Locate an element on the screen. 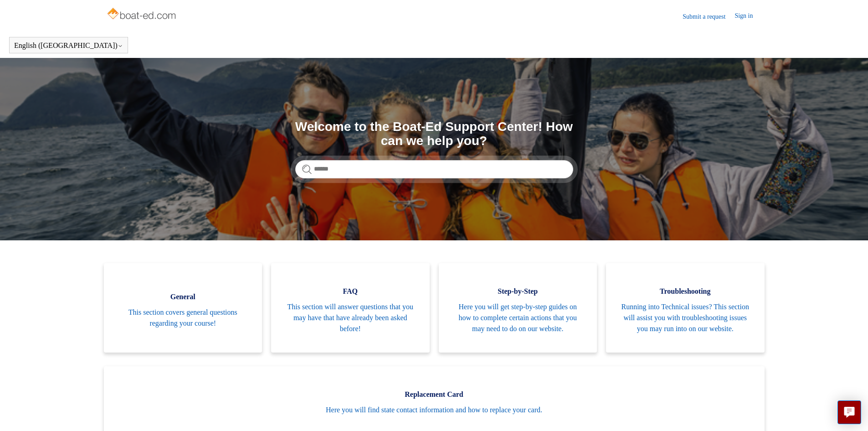 Image resolution: width=868 pixels, height=431 pixels. h1: Welcome to the Boat-Ed Support Center! How can we help you? is located at coordinates (434, 134).